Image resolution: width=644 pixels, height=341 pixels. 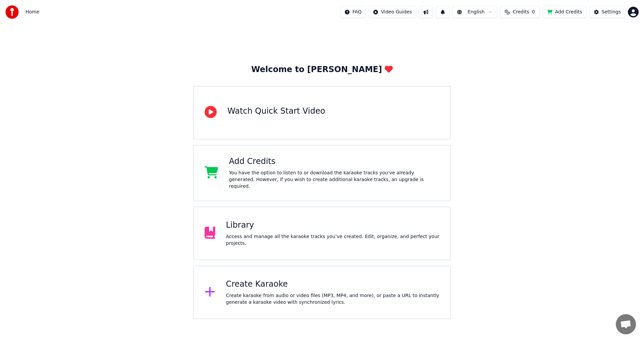 I want to click on button: Credits0, so click(x=520, y=12).